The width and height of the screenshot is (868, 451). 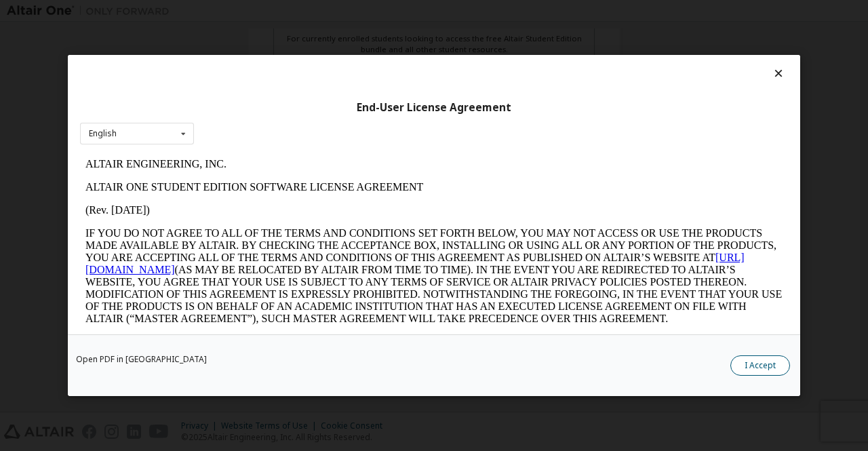 What do you see at coordinates (354, 123) in the screenshot?
I see `p: IF YOU DO NOT AGREE TO ALL OF THE TERMS AND CONDITIONS SET FORTH BELOW, YOU MAY NOT ACCESS OR USE...` at bounding box center [354, 123].